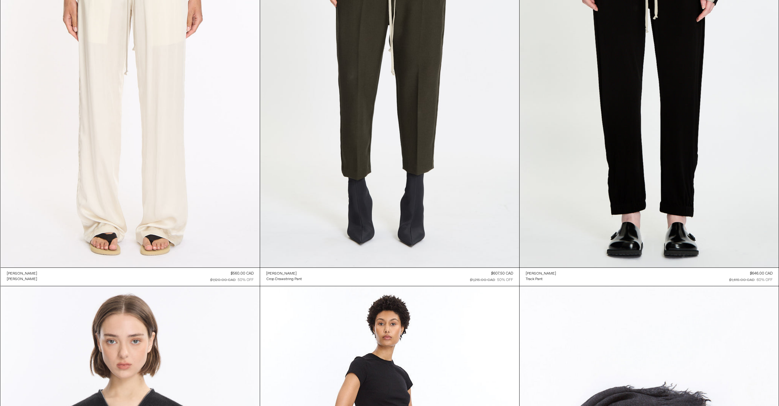  Describe the element at coordinates (764, 280) in the screenshot. I see `div: 60% OFF` at that location.